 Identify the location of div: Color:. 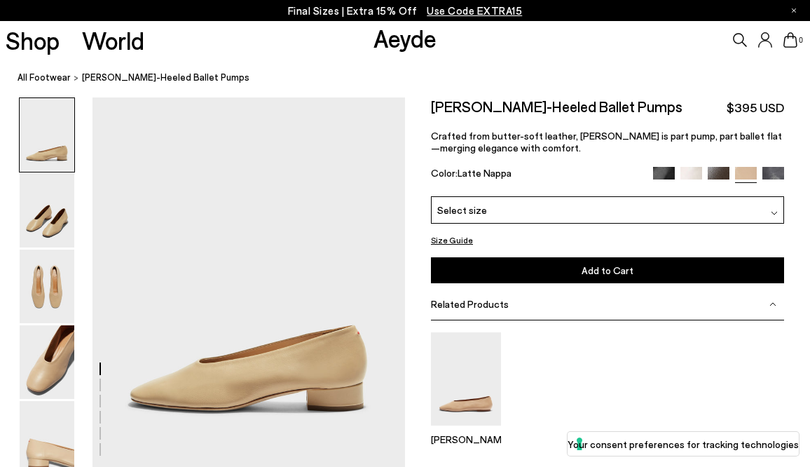
(536, 174).